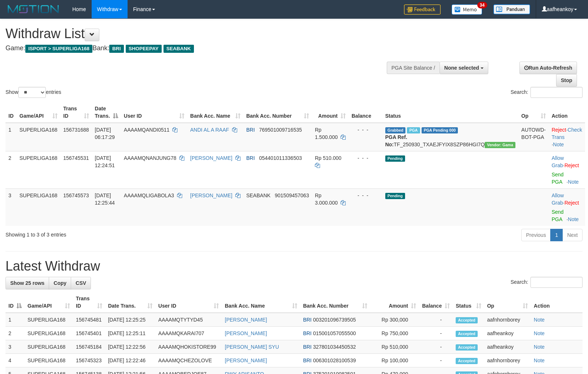 This screenshot has height=374, width=588. Describe the element at coordinates (280, 158) in the screenshot. I see `span: Copy 054401011336503 to clipboard` at that location.